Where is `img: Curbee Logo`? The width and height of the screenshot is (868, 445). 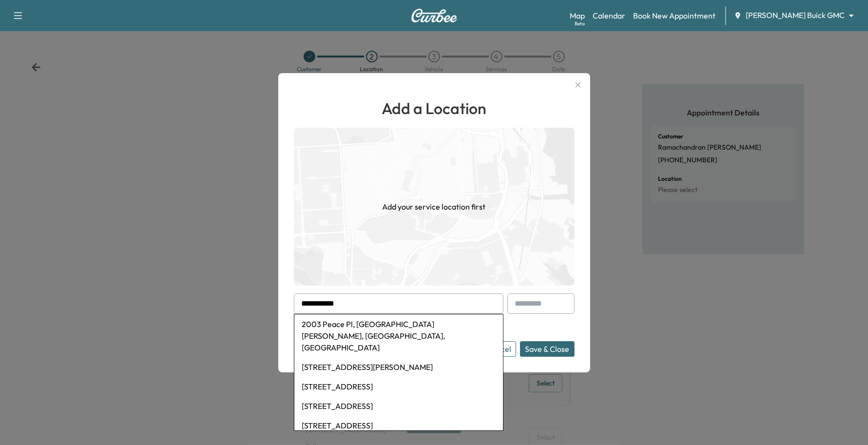 img: Curbee Logo is located at coordinates (435, 16).